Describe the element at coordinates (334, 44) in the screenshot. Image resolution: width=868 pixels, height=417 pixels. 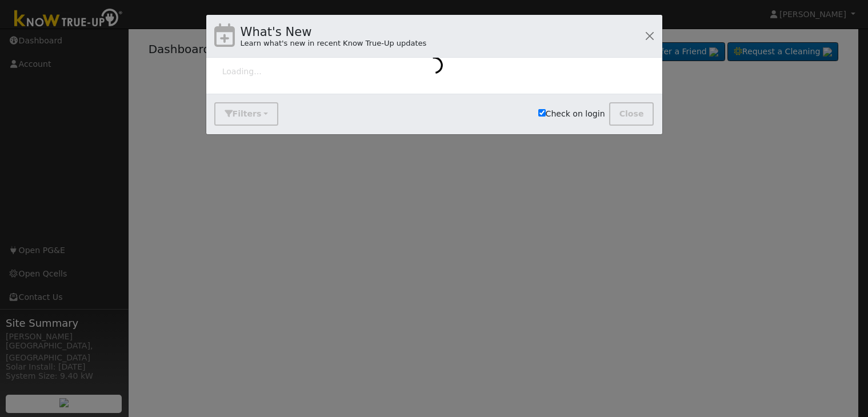
I see `div: Learn what's new in recent Know True-Up updates` at that location.